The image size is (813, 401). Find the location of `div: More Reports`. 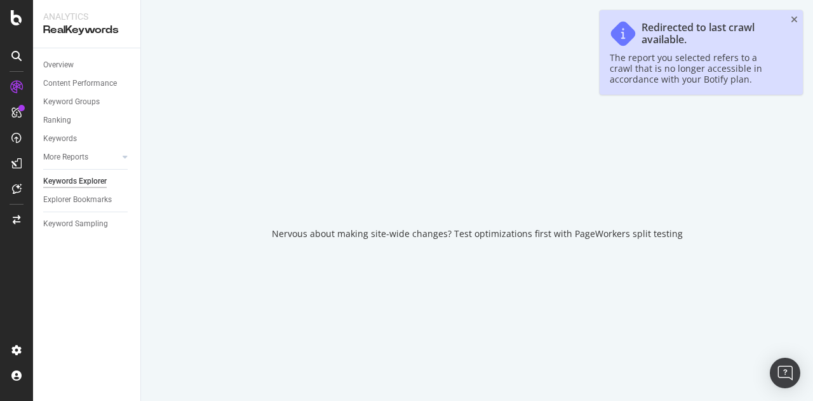

div: More Reports is located at coordinates (65, 157).